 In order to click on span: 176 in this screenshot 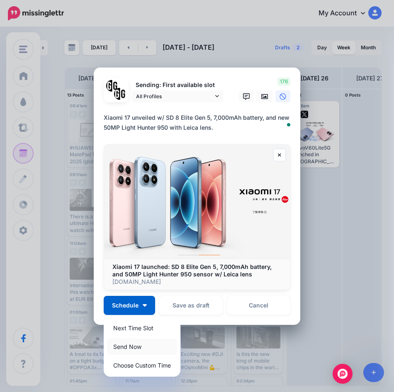, I will do `click(284, 82)`.